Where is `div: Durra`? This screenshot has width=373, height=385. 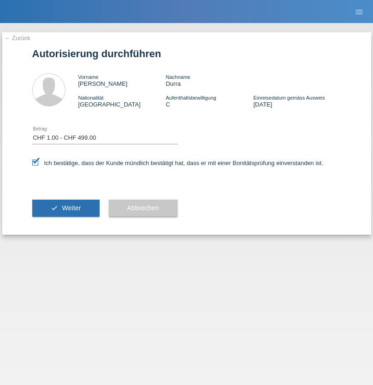
div: Durra is located at coordinates (209, 80).